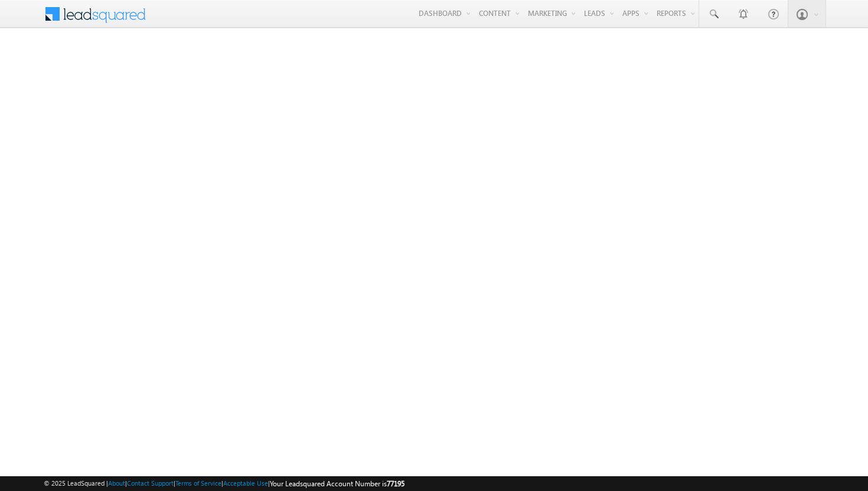 The height and width of the screenshot is (491, 868). What do you see at coordinates (198, 483) in the screenshot?
I see `a: Terms of Service` at bounding box center [198, 483].